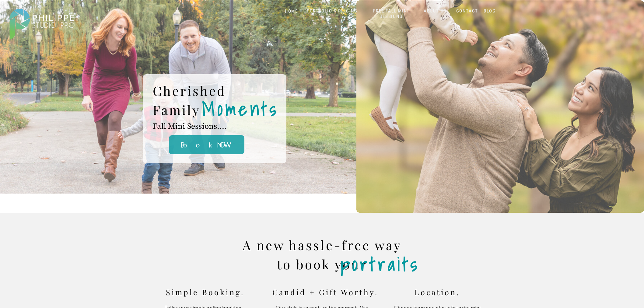  What do you see at coordinates (325, 293) in the screenshot?
I see `h3: Candid + Gift Worthy.` at bounding box center [325, 293].